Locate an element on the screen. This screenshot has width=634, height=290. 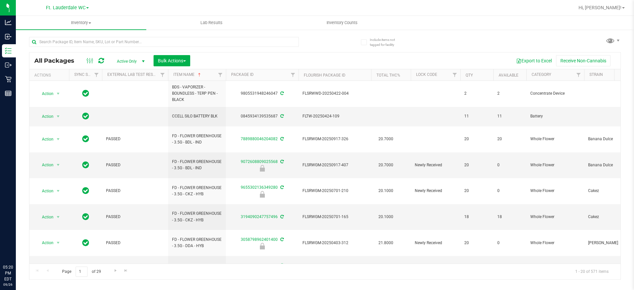
span: 20.7000 is located at coordinates (386, 165).